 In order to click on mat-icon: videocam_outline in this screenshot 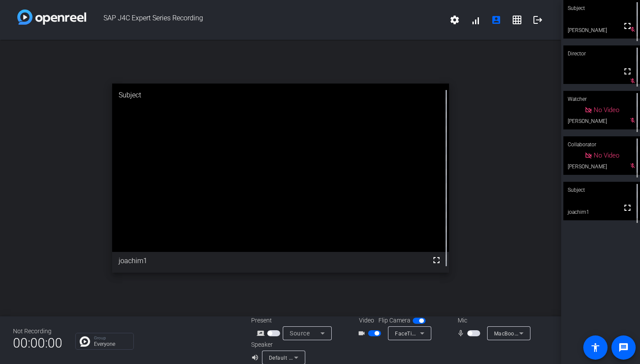, I will do `click(363, 333)`.